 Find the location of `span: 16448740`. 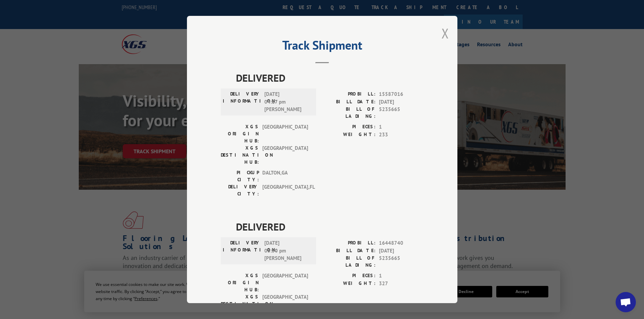

span: 16448740 is located at coordinates (401, 244).